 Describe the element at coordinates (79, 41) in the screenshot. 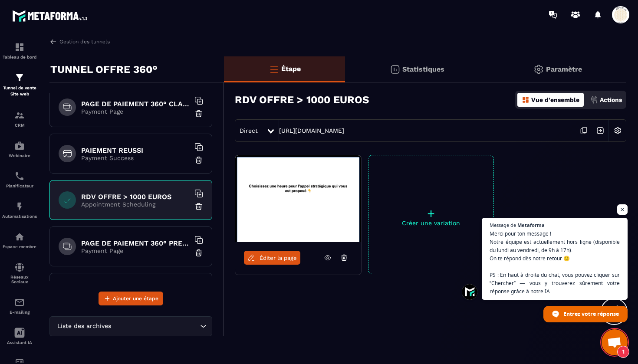

I see `a: Gestion des tunnels` at that location.